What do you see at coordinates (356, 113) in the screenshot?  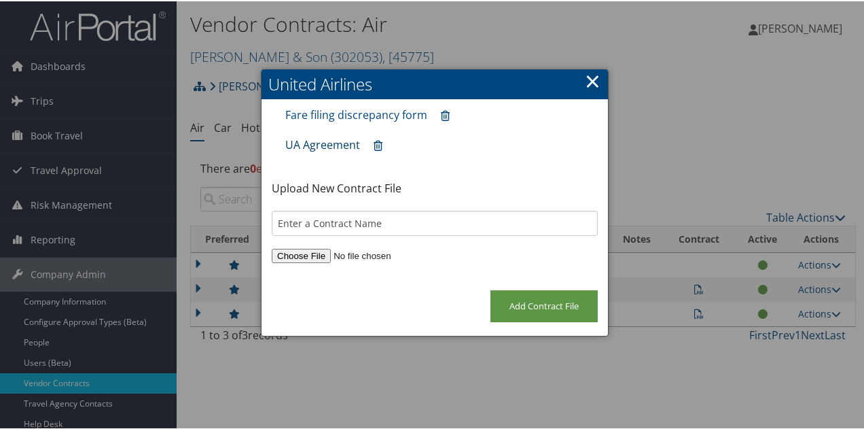 I see `a: Fare filing discrepancy form` at bounding box center [356, 113].